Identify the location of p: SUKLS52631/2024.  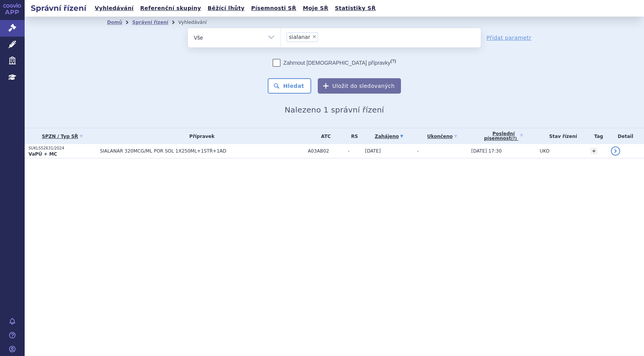
(62, 149).